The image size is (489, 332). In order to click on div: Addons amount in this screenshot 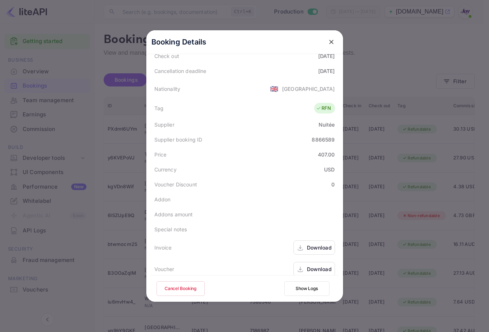, I will do `click(174, 214)`.